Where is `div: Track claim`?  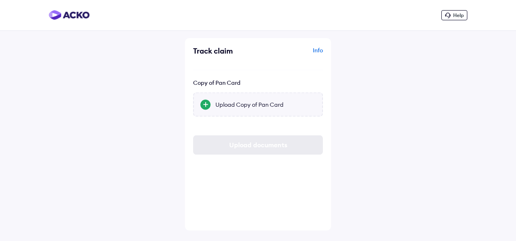
div: Track claim is located at coordinates (224, 51).